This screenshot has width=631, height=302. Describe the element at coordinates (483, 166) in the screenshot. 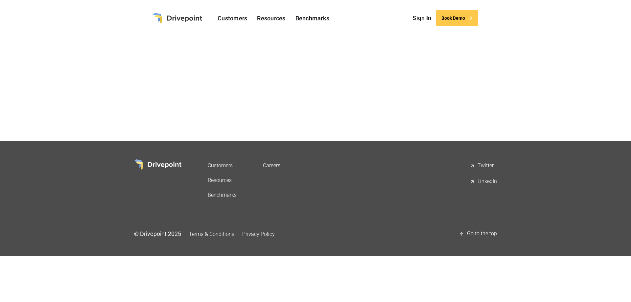

I see `a: Twitter` at that location.